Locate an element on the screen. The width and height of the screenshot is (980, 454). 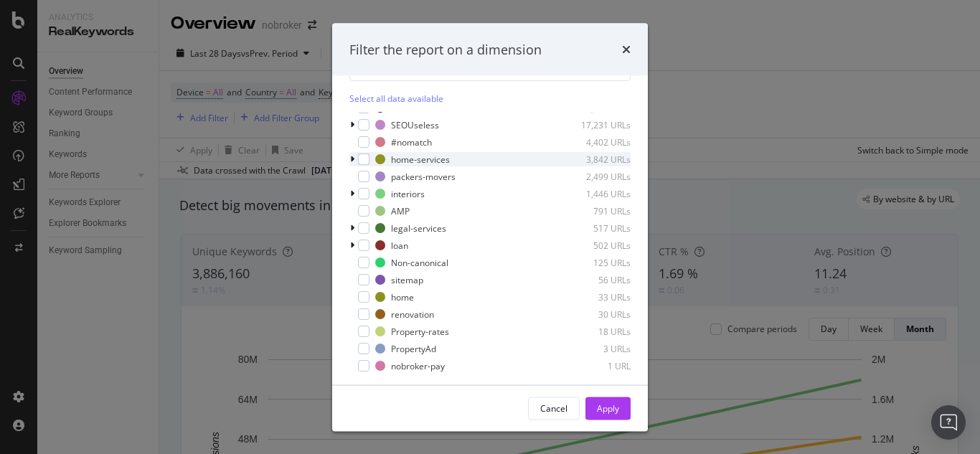
div: home-services is located at coordinates (421, 159).